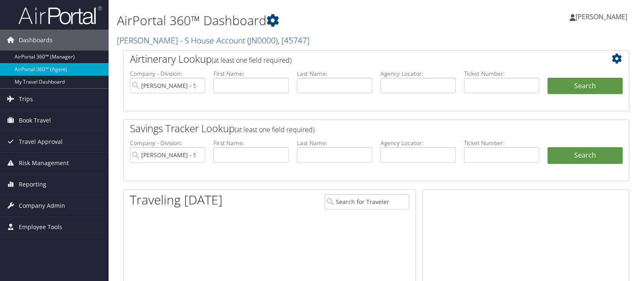 The height and width of the screenshot is (281, 644). Describe the element at coordinates (355, 128) in the screenshot. I see `h2: Savings Tracker Lookup` at that location.